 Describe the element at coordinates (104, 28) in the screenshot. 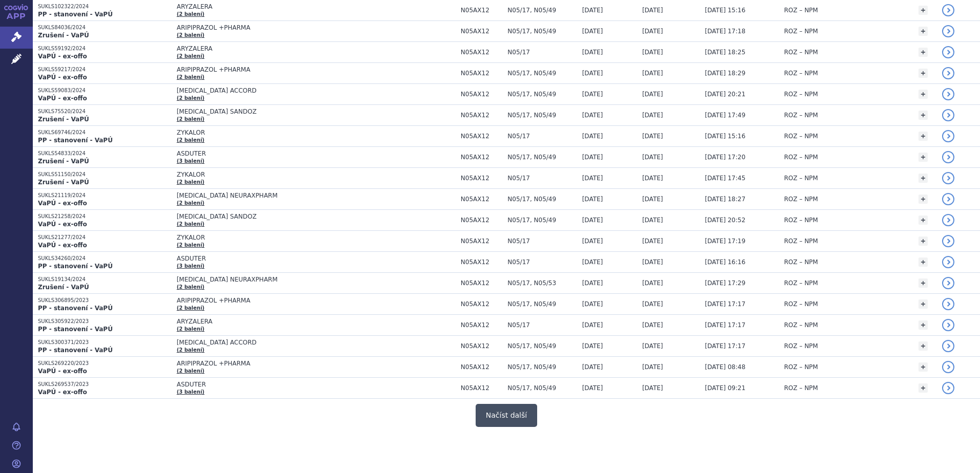

I see `p: SUKLS84036/2024` at that location.